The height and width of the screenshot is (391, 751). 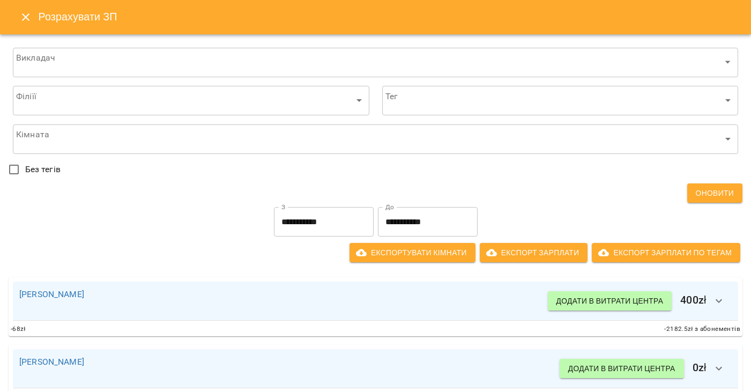 What do you see at coordinates (646, 368) in the screenshot?
I see `h6: 0 zł` at bounding box center [646, 368].